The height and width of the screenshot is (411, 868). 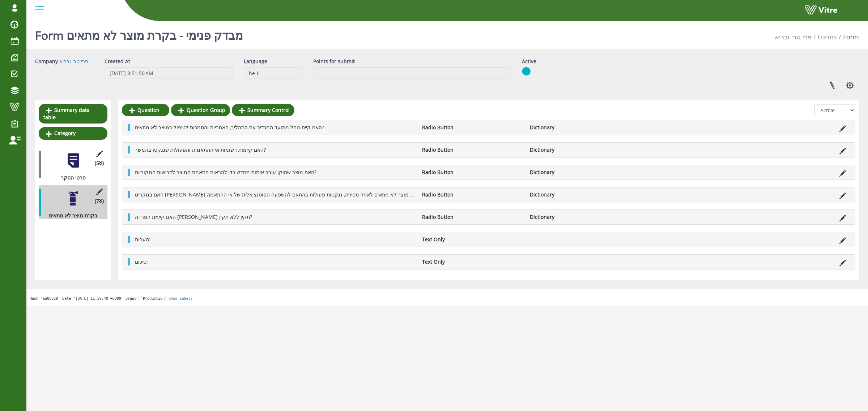 I want to click on a: Summary data table, so click(x=73, y=114).